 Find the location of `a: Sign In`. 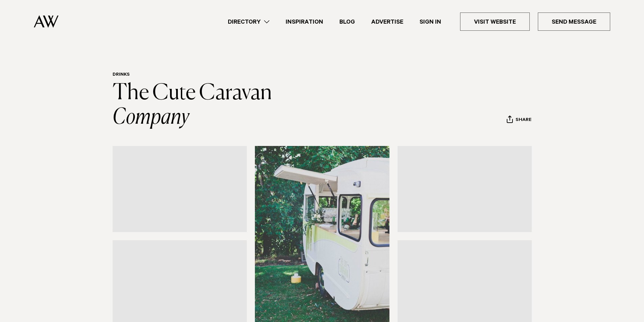

a: Sign In is located at coordinates (431, 22).